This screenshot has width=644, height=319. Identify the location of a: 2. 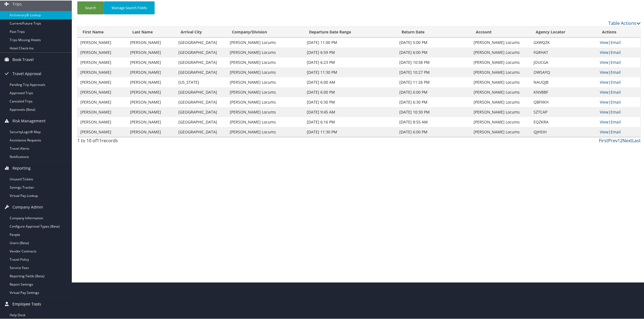
(621, 140).